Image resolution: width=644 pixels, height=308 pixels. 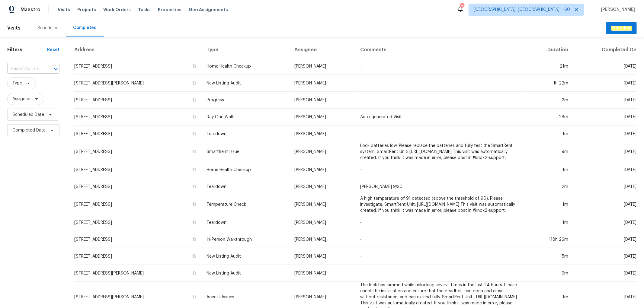 What do you see at coordinates (138, 50) in the screenshot?
I see `th: Address` at bounding box center [138, 50].